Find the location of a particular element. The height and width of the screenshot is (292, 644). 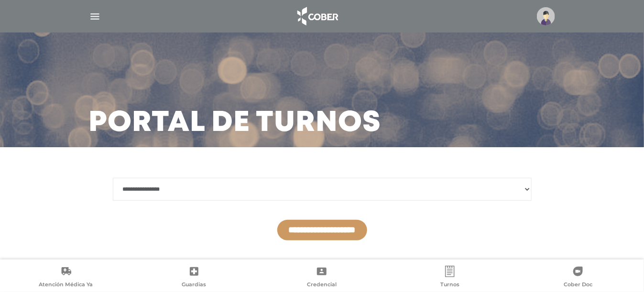

img: logo_cober_home-white.png is located at coordinates (317, 16).